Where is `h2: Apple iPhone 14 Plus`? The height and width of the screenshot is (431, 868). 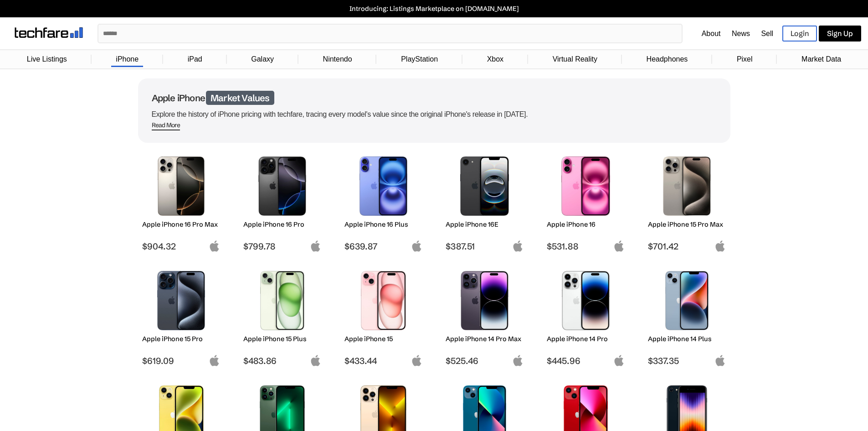
h2: Apple iPhone 14 Plus is located at coordinates (687, 339).